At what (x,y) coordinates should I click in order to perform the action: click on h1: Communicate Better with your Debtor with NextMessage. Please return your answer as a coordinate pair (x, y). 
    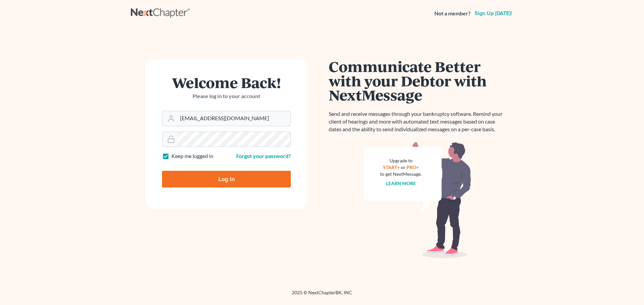
    Looking at the image, I should click on (418, 81).